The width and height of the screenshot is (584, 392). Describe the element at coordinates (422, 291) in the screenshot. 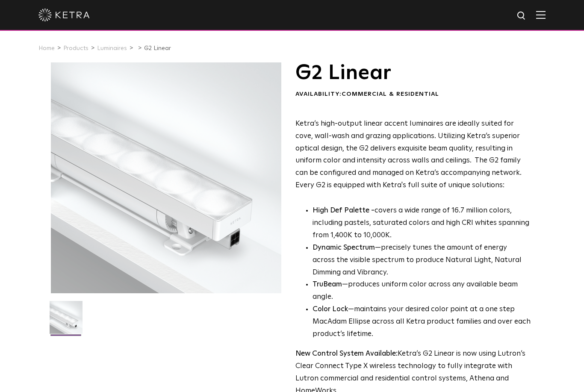

I see `li: —produces uniform color across any available beam angle.` at that location.